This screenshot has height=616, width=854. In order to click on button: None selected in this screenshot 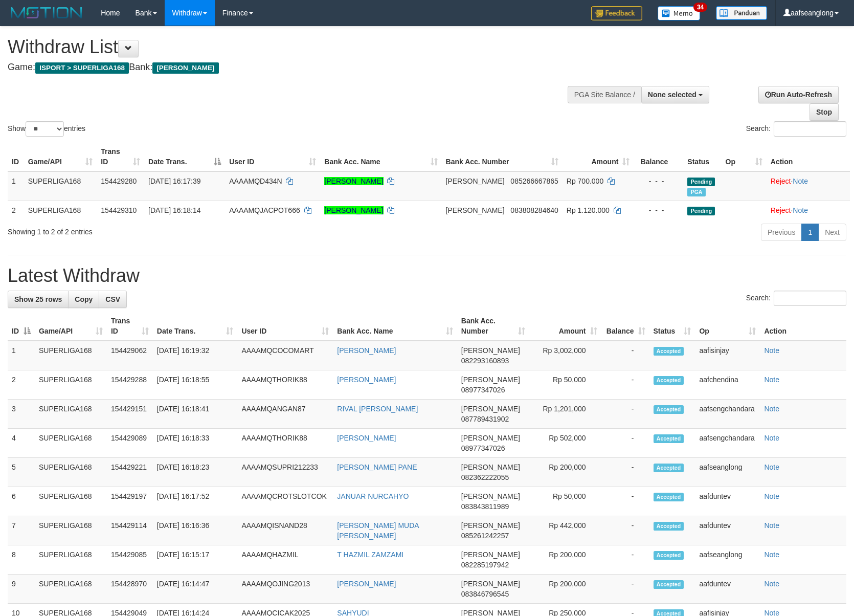, I will do `click(675, 95)`.